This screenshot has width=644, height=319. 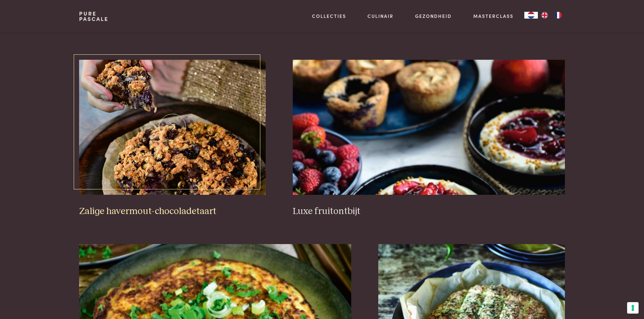 I want to click on h3: Luxe fruitontbijt, so click(x=428, y=211).